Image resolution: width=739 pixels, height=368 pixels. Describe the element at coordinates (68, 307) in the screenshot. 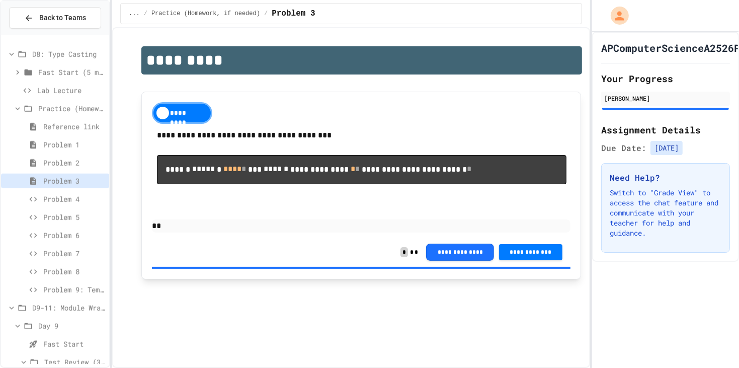

I see `span: D9-11: Module Wrap Up` at that location.